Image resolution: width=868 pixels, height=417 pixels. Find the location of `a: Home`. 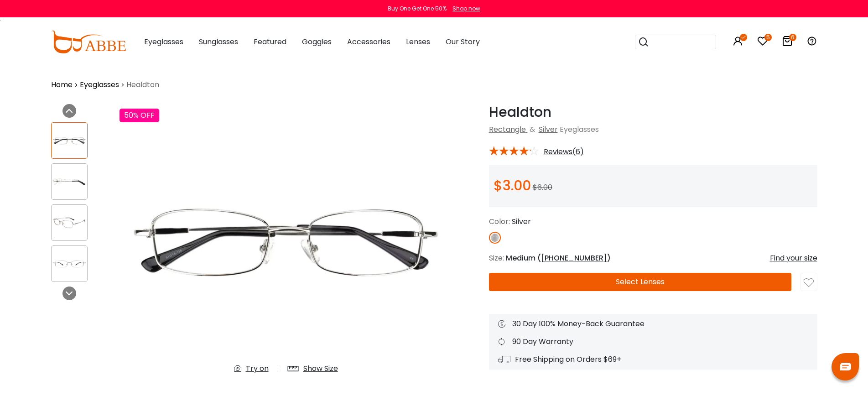

a: Home is located at coordinates (61, 85).